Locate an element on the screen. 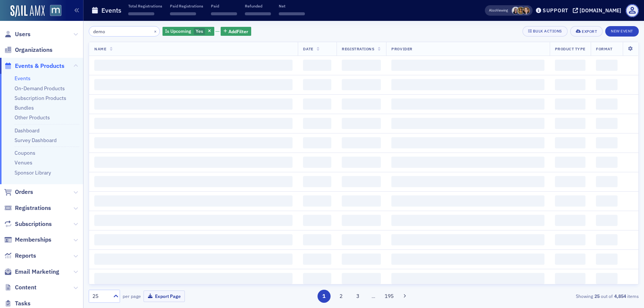 Image resolution: width=644 pixels, height=308 pixels. a: Coupons is located at coordinates (25, 153).